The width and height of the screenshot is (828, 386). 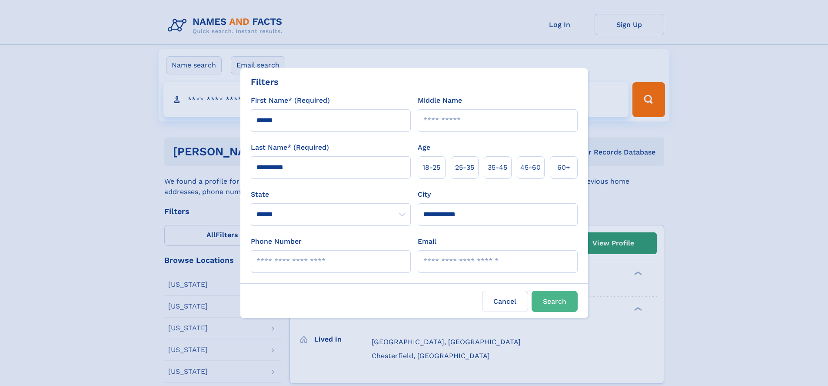 What do you see at coordinates (424, 147) in the screenshot?
I see `label: Age` at bounding box center [424, 147].